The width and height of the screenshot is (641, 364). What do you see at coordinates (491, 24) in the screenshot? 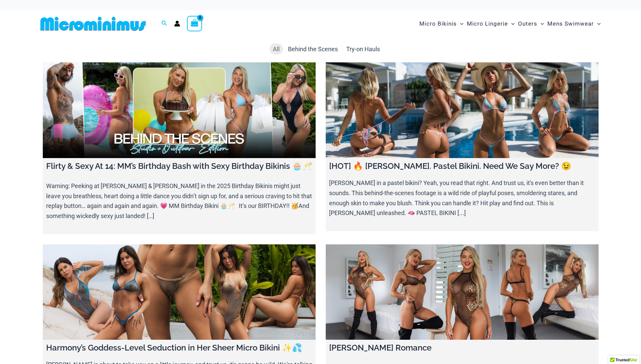
I see `a: Micro LingerieMenu ToggleMenu Toggle` at bounding box center [491, 24].